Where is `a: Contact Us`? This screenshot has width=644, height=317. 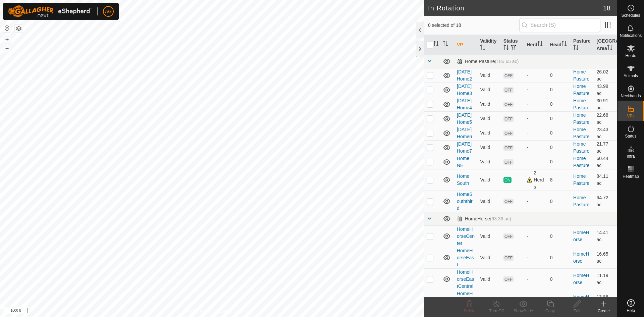 a: Contact Us is located at coordinates (228, 311).